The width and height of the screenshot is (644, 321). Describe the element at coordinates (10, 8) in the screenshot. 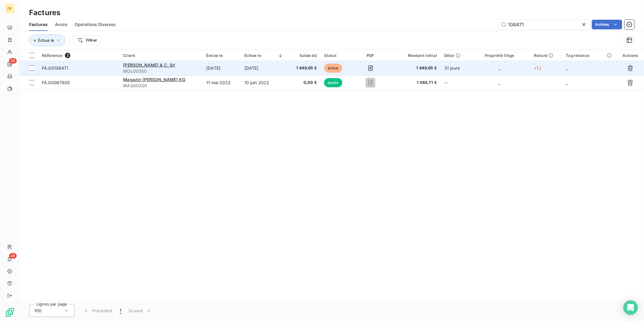

I see `div: DE` at that location.